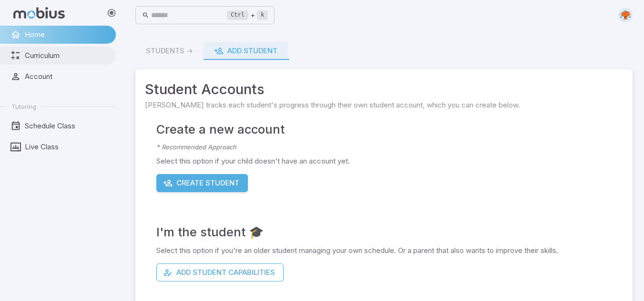  I want to click on span: Live Class, so click(66, 147).